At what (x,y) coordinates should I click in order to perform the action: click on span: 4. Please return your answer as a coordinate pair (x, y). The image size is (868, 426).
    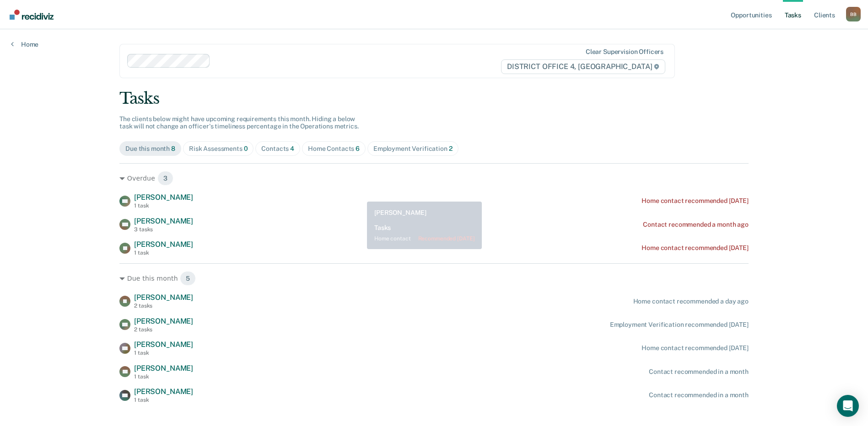
    Looking at the image, I should click on (292, 149).